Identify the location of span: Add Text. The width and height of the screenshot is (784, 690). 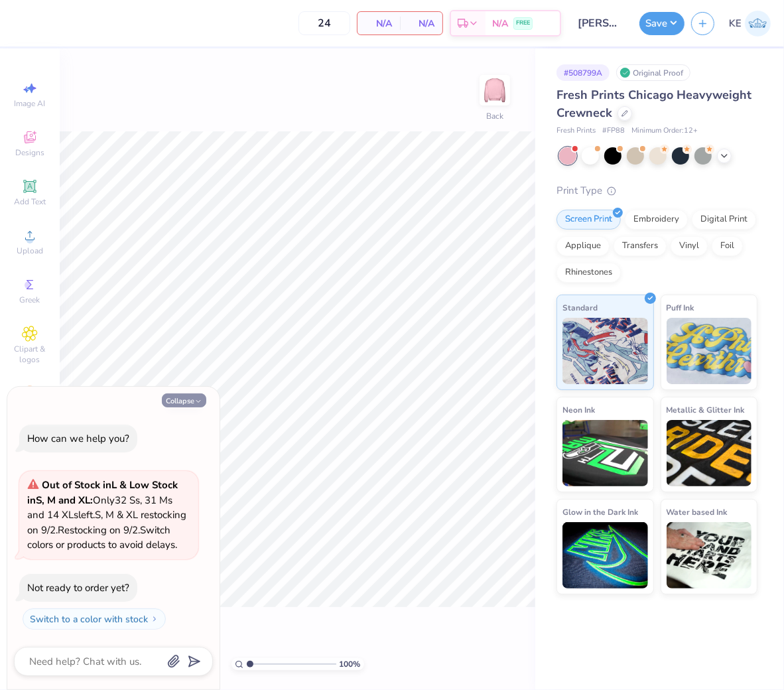
(30, 201).